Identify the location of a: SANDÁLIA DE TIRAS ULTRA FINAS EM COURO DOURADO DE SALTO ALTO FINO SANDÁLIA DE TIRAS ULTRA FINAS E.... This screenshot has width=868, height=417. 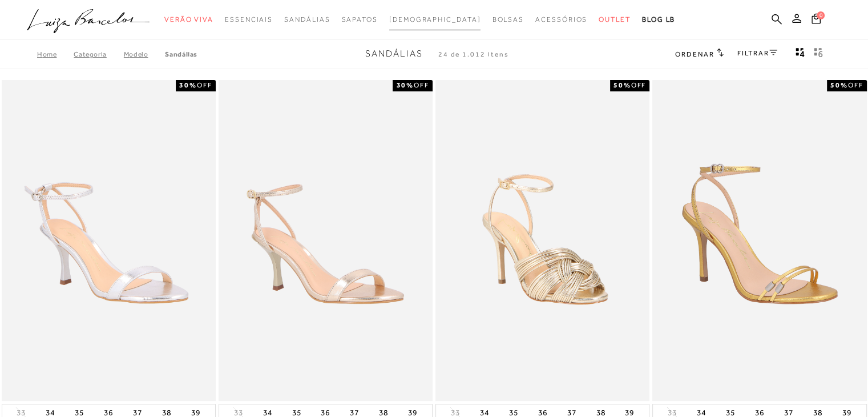
(759, 241).